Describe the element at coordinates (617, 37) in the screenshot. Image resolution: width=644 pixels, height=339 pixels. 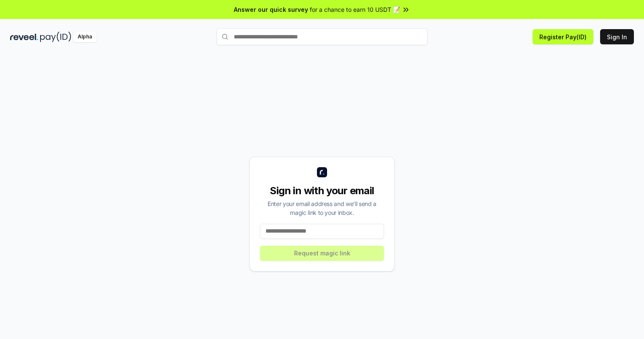
I see `button: Sign In` at that location.